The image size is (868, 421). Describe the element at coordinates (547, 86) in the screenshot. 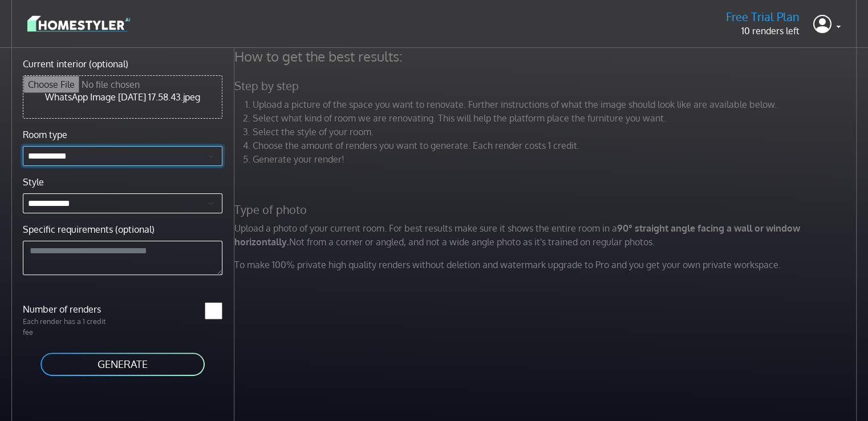

I see `h5: Step by step` at that location.